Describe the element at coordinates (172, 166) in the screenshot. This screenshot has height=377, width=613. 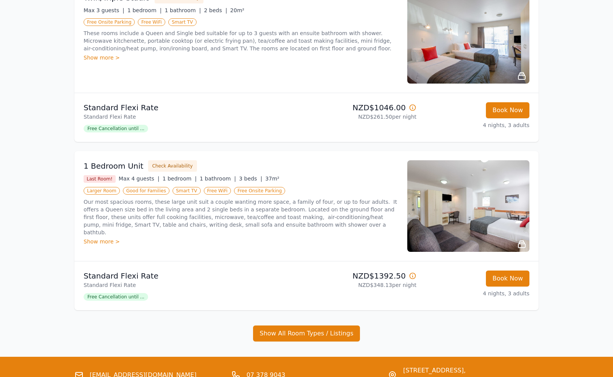
I see `button: Check Availability` at that location.